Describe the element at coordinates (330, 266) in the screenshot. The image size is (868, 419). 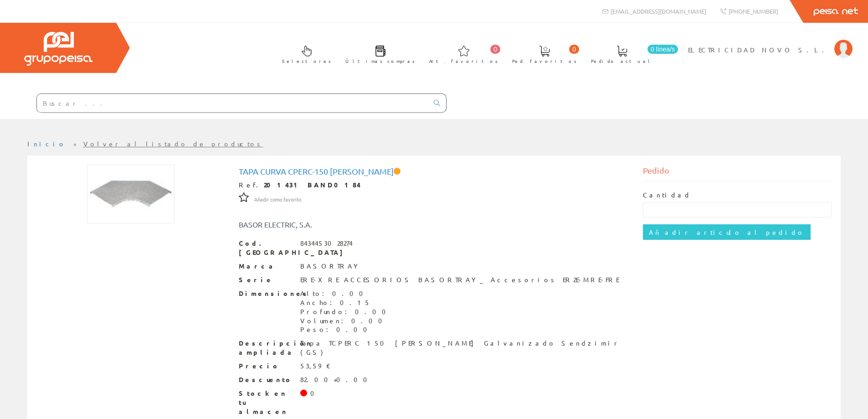
I see `div: BASORTRAY` at that location.